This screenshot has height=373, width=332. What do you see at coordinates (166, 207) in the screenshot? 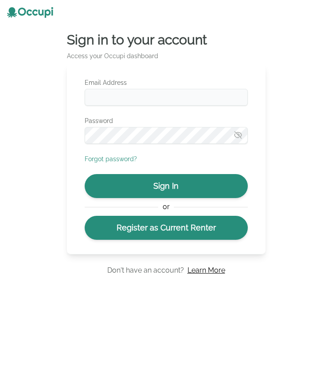
I see `span: or` at bounding box center [166, 207].